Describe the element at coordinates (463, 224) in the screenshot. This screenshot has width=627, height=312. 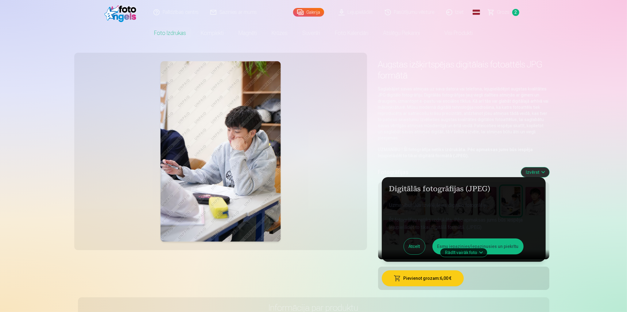
I see `p: Šī fotogrāfija netiks izdrukāta. Pēc apmaksas jums būs iespēja lejupielādēt to tikai digitālā for...` at that location.